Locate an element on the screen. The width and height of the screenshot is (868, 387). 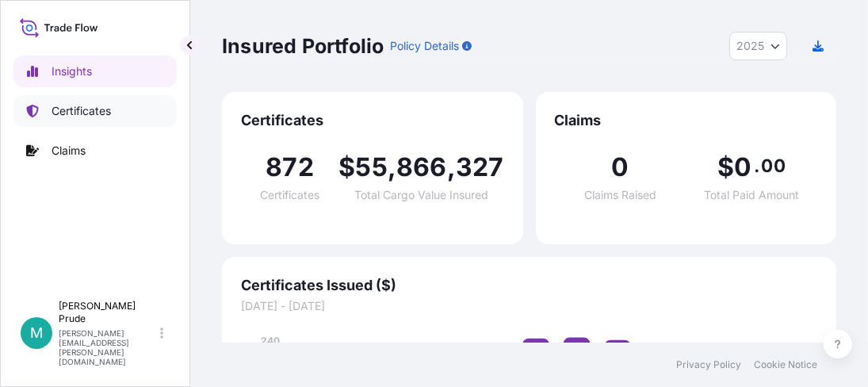
span: Claims is located at coordinates (687, 121).